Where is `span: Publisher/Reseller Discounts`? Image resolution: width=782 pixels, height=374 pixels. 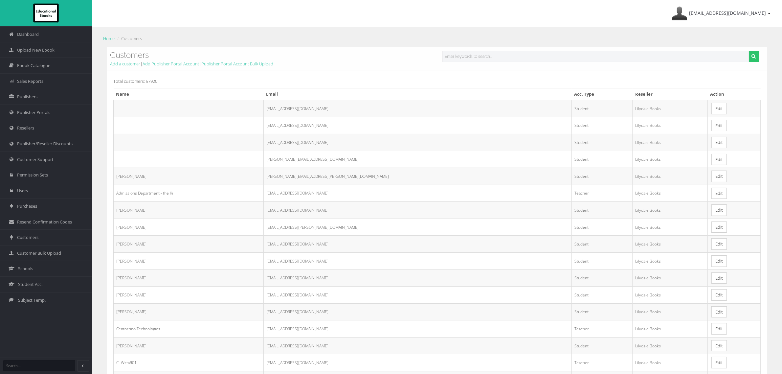 span: Publisher/Reseller Discounts is located at coordinates (45, 144).